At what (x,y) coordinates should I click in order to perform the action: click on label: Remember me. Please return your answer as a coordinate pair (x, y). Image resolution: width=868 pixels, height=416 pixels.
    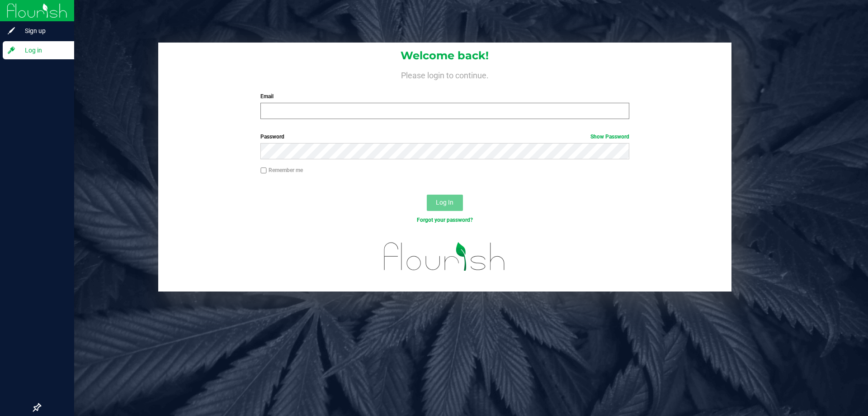
    Looking at the image, I should click on (282, 170).